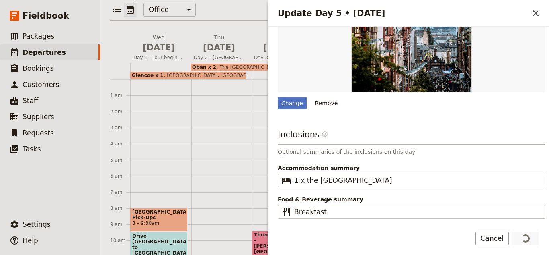 The height and width of the screenshot is (255, 549). I want to click on div: 1 am, so click(120, 95).